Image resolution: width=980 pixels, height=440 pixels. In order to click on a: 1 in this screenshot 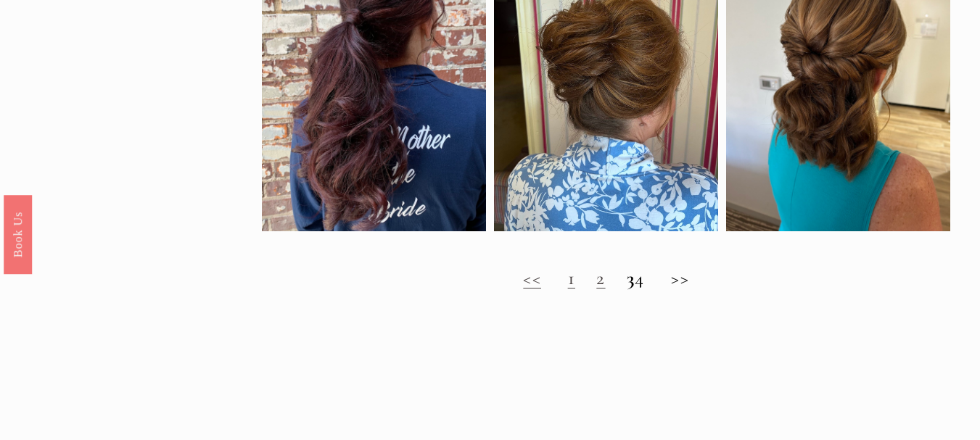, I will do `click(572, 277)`.